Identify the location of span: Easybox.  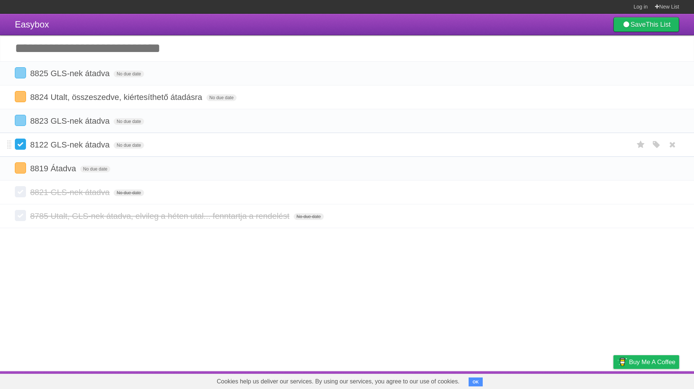
(32, 24).